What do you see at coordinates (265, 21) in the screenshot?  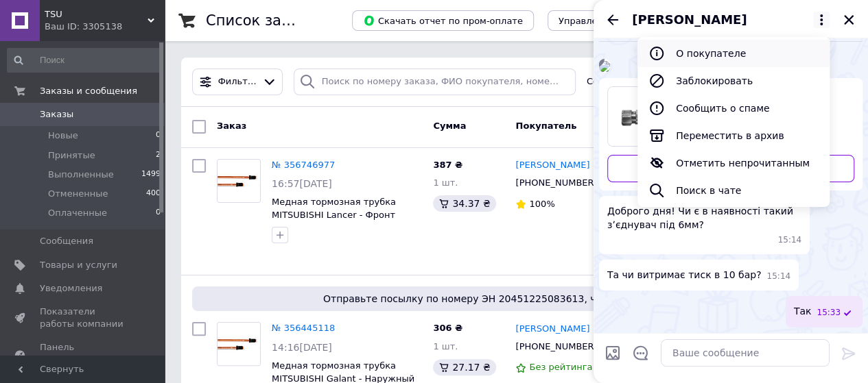 I see `h1: Список заказов` at bounding box center [265, 21].